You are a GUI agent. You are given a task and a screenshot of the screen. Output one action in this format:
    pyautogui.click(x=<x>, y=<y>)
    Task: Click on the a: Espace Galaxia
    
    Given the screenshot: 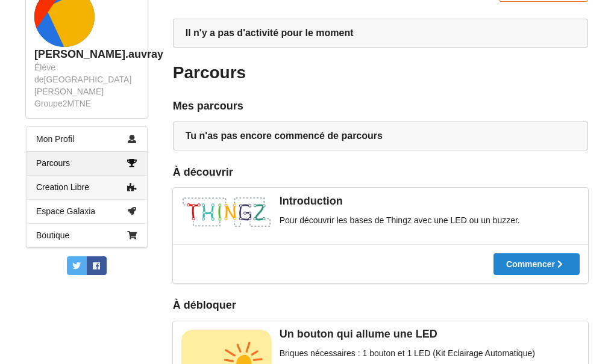 What is the action you would take?
    pyautogui.click(x=87, y=211)
    